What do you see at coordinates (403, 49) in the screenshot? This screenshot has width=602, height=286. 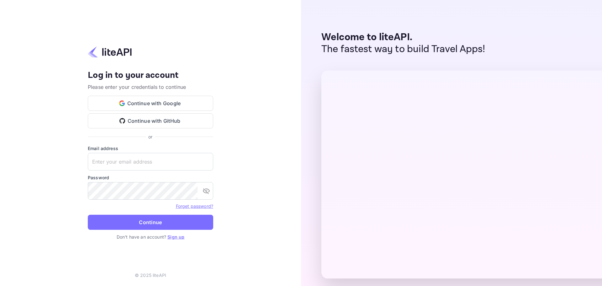 I see `p: The fastest way to build Travel Apps!` at bounding box center [403, 49].